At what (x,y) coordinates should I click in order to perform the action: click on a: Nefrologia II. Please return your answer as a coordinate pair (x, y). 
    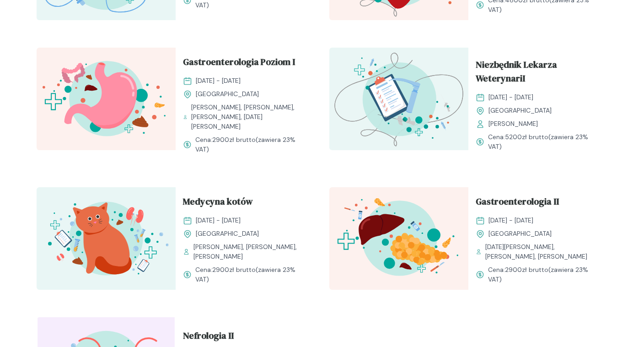
    Looking at the image, I should click on (245, 337).